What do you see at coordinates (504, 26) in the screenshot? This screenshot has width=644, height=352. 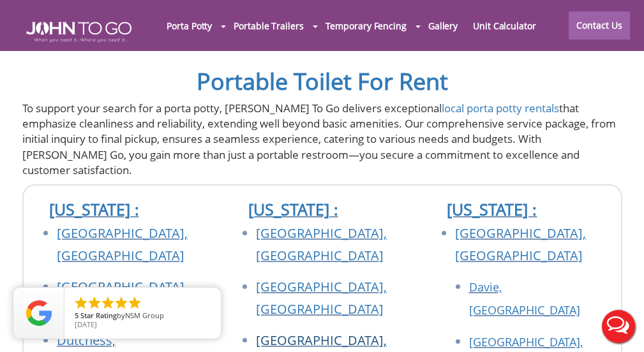 I see `a: Unit Calculator` at bounding box center [504, 26].